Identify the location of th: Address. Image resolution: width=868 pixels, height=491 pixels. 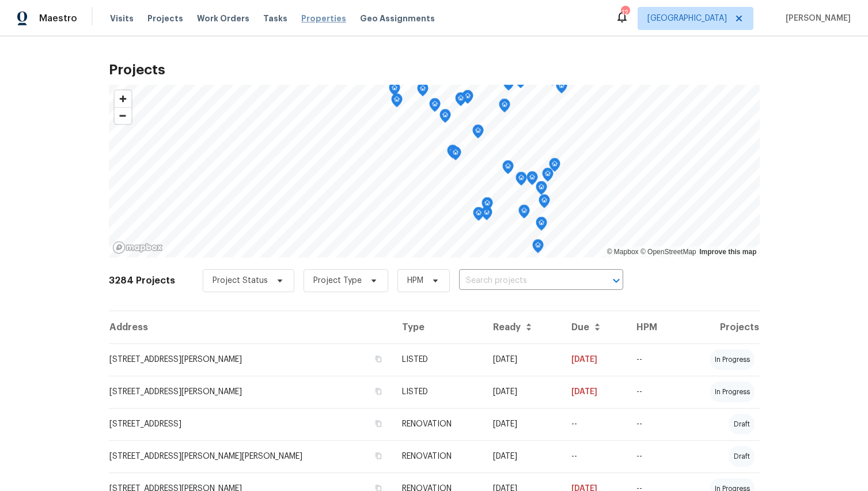
(251, 327).